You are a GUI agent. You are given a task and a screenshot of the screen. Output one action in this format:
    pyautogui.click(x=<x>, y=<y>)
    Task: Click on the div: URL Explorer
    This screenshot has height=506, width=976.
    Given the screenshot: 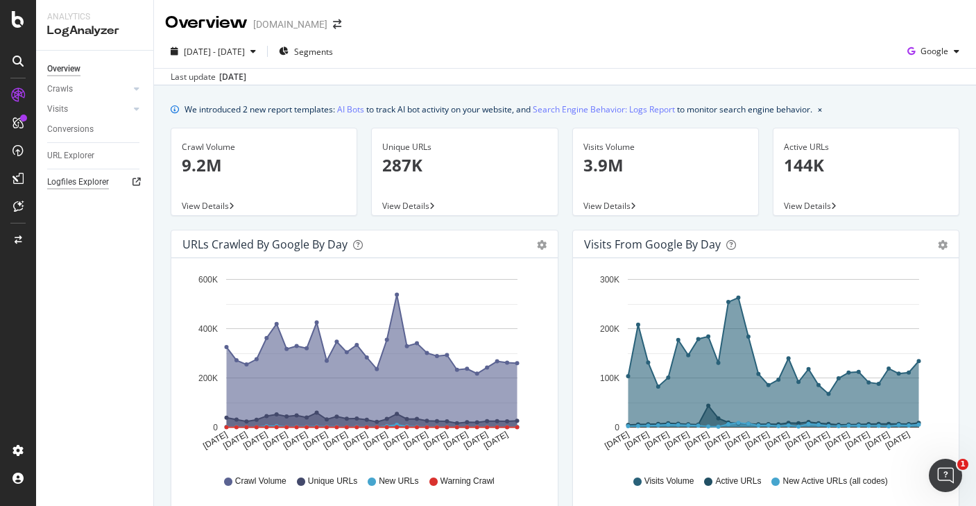 What is the action you would take?
    pyautogui.click(x=71, y=155)
    